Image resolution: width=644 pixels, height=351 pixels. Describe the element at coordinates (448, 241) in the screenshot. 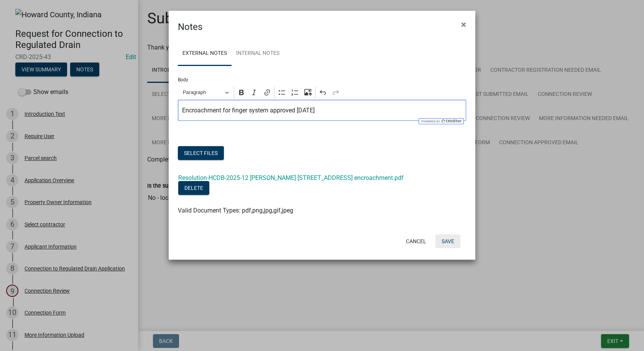

I see `button: Save` at that location.